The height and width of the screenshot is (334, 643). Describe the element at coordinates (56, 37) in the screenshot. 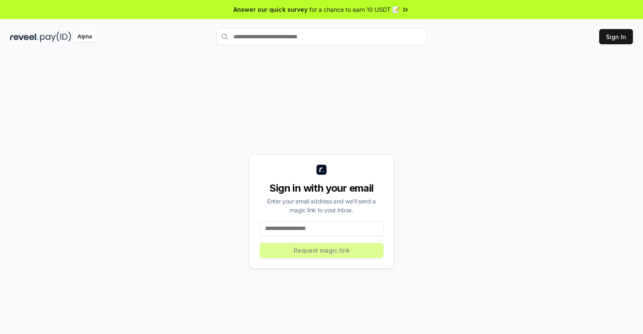

I see `img: pay_id` at that location.